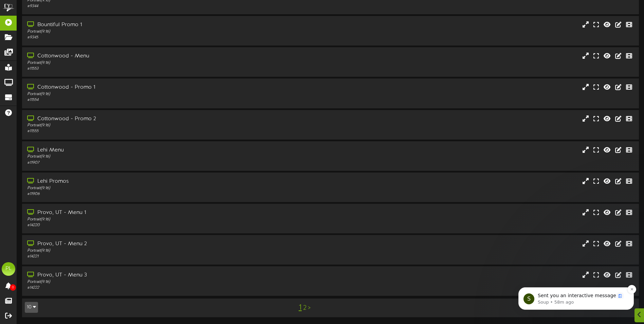 The height and width of the screenshot is (324, 644). Describe the element at coordinates (150, 288) in the screenshot. I see `div: # 14222` at that location.